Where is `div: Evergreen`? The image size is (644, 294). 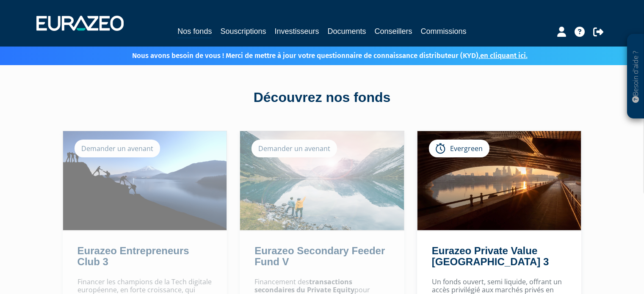
div: Evergreen is located at coordinates (459, 148).